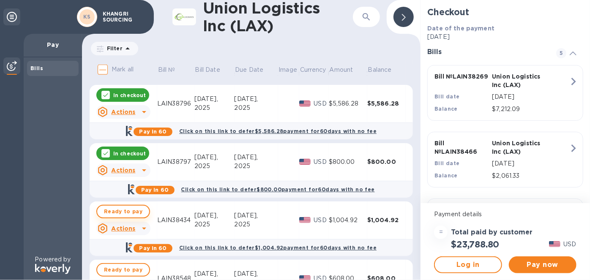 The image size is (590, 280). I want to click on p: Currency, so click(313, 70).